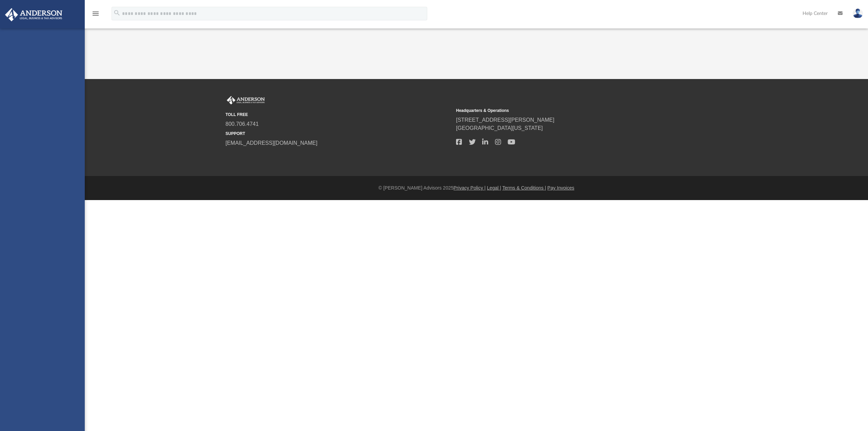  I want to click on small: TOLL FREE, so click(338, 114).